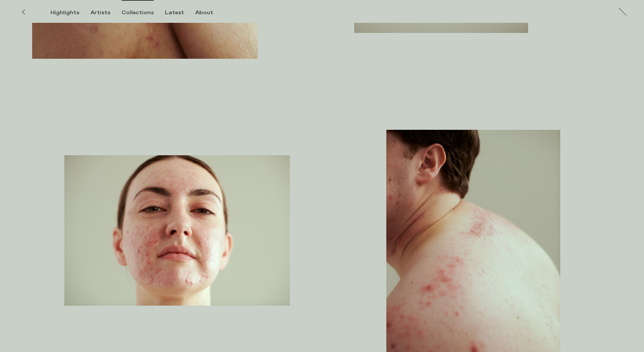 Image resolution: width=644 pixels, height=352 pixels. What do you see at coordinates (138, 13) in the screenshot?
I see `div: Collections` at bounding box center [138, 13].